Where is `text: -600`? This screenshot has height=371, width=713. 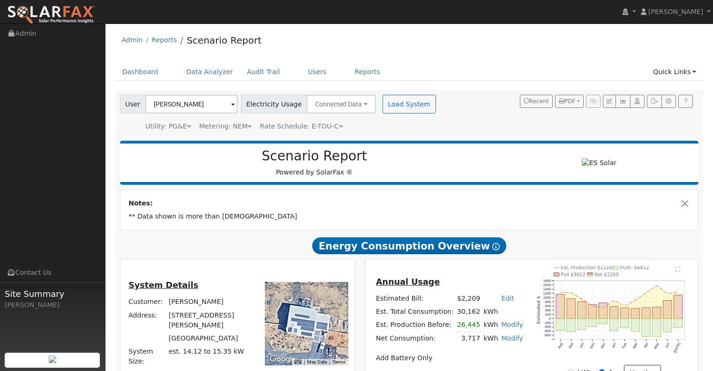
text: -600 is located at coordinates (547, 331).